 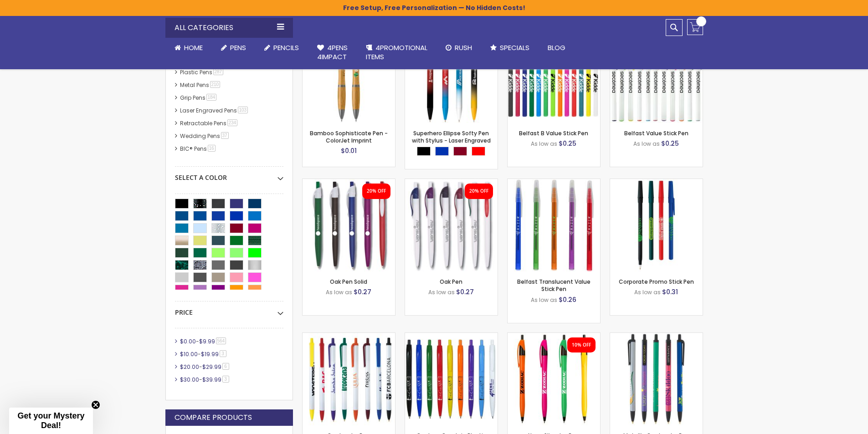 I want to click on span: $30.00, so click(x=189, y=379).